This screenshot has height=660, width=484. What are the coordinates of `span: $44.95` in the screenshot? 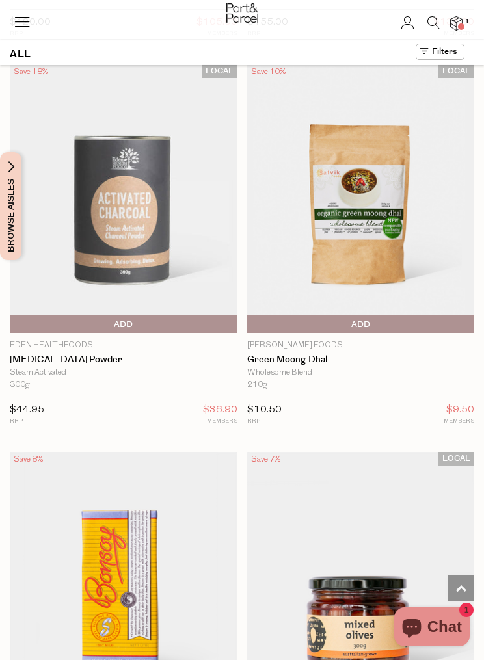 It's located at (27, 410).